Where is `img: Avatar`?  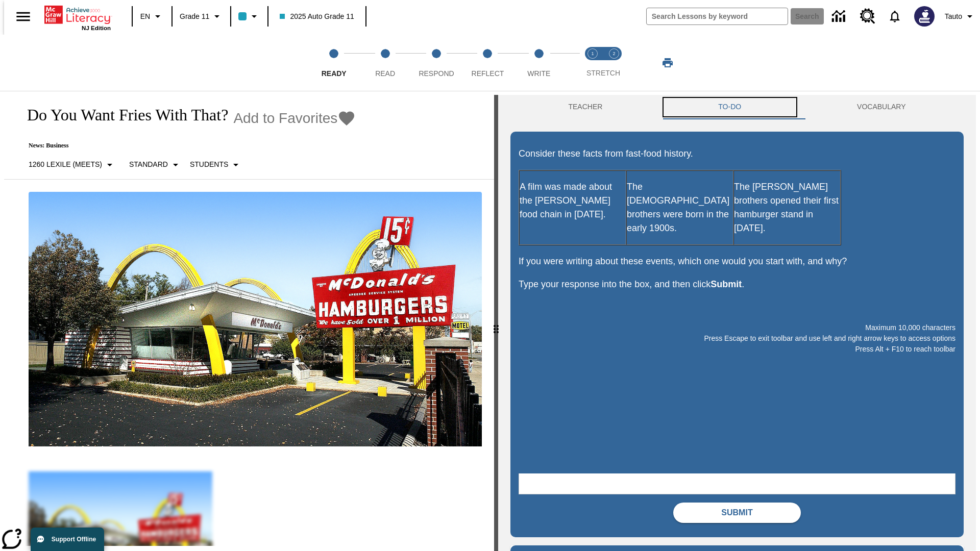
img: Avatar is located at coordinates (925, 16).